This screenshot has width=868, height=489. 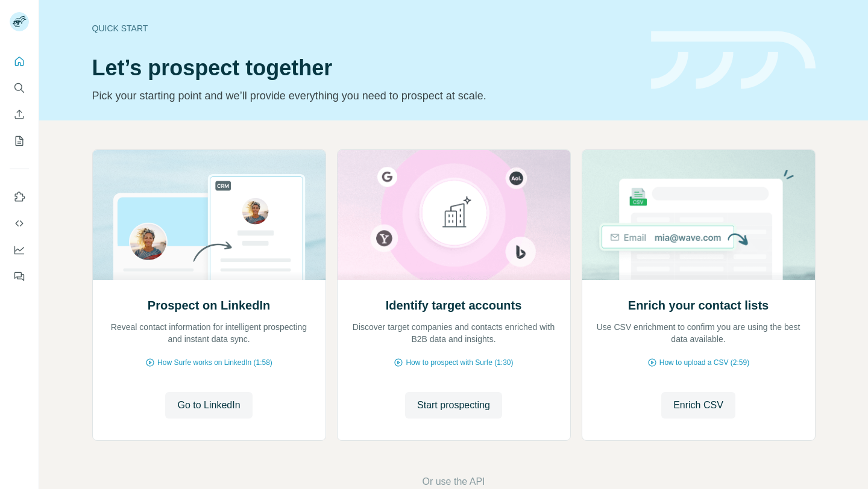 I want to click on span: How to prospect with Surfe (1:30), so click(x=460, y=363).